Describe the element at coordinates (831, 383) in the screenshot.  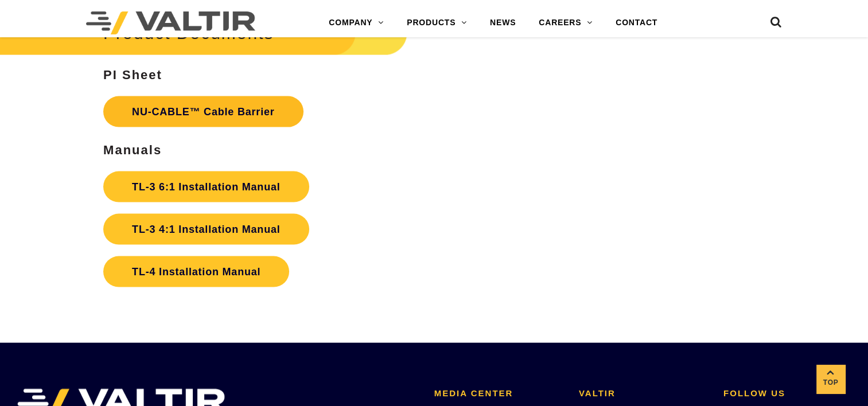
I see `span: Top` at that location.